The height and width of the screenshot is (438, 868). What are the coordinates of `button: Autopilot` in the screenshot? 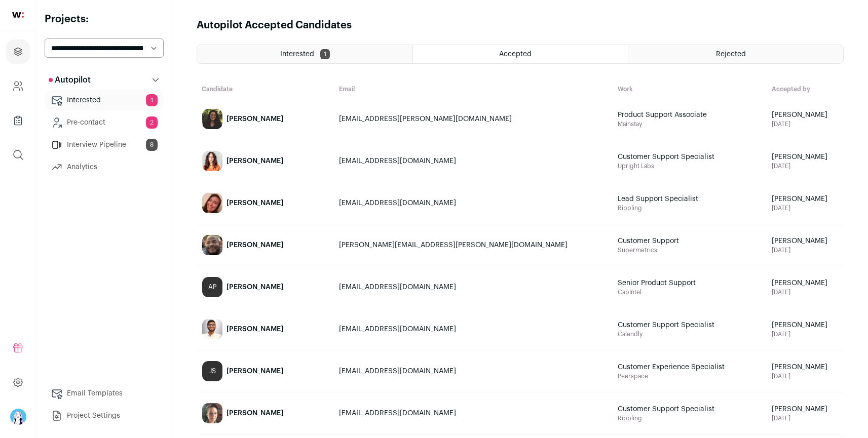 It's located at (104, 80).